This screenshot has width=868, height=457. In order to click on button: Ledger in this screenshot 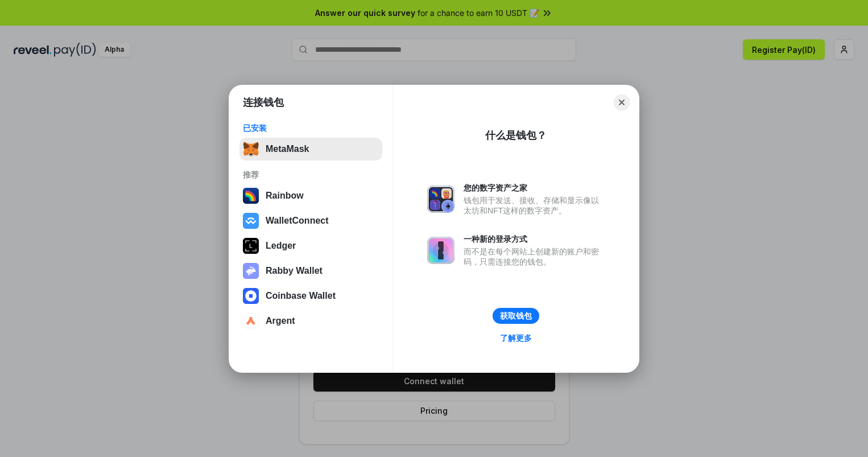, I will do `click(311, 245)`.